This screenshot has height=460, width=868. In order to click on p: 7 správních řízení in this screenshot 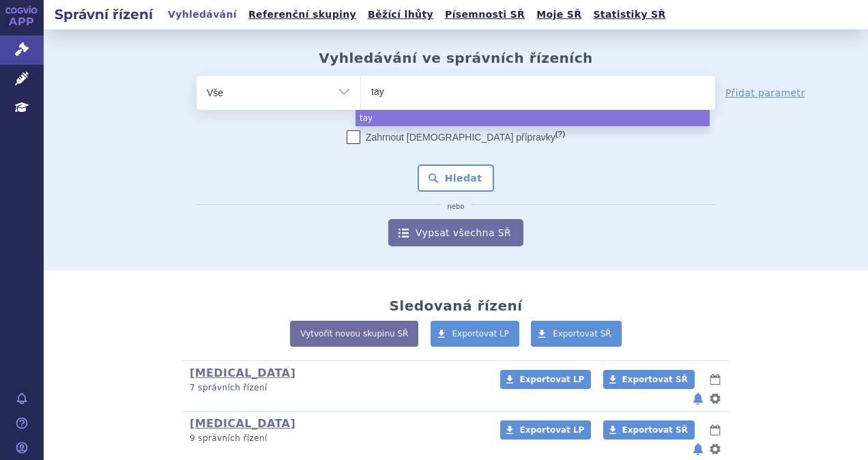, I will do `click(336, 388)`.